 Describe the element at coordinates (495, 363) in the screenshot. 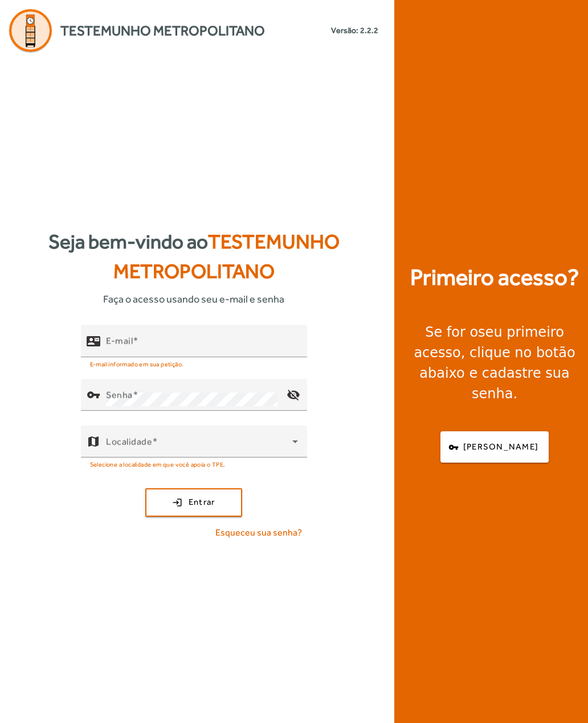

I see `div: Se for o , clique no botão abaixo e cadastre sua senha.` at that location.